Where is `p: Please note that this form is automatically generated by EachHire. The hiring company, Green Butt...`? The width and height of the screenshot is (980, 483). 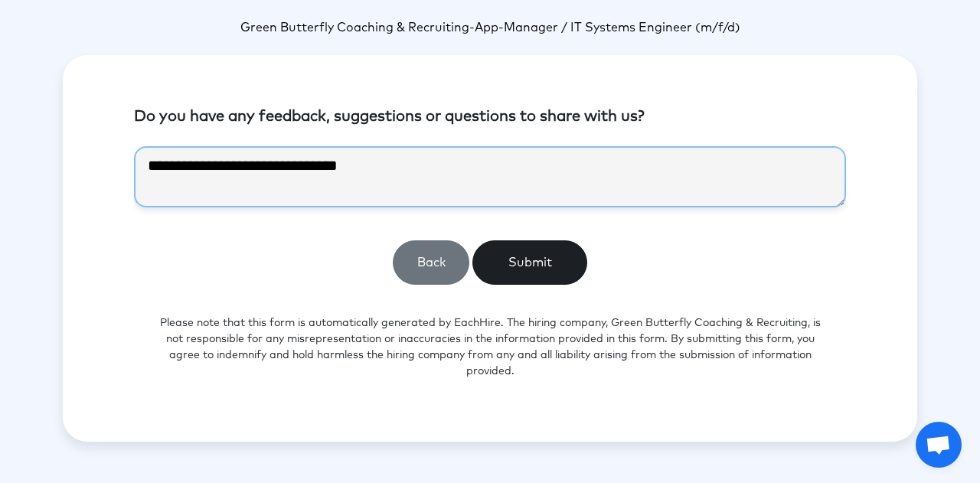 p: Please note that this form is automatically generated by EachHire. The hiring company, Green Butt... is located at coordinates (490, 348).